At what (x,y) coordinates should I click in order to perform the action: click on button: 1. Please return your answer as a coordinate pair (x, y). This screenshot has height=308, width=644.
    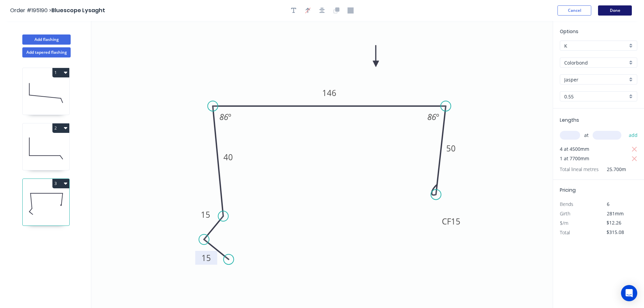
    Looking at the image, I should click on (61, 73).